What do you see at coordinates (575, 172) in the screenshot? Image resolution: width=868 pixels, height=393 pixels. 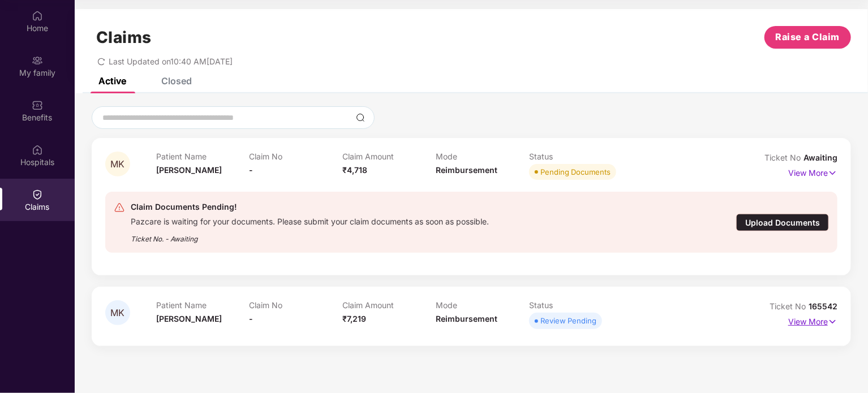 I see `div: Pending Documents` at bounding box center [575, 172].